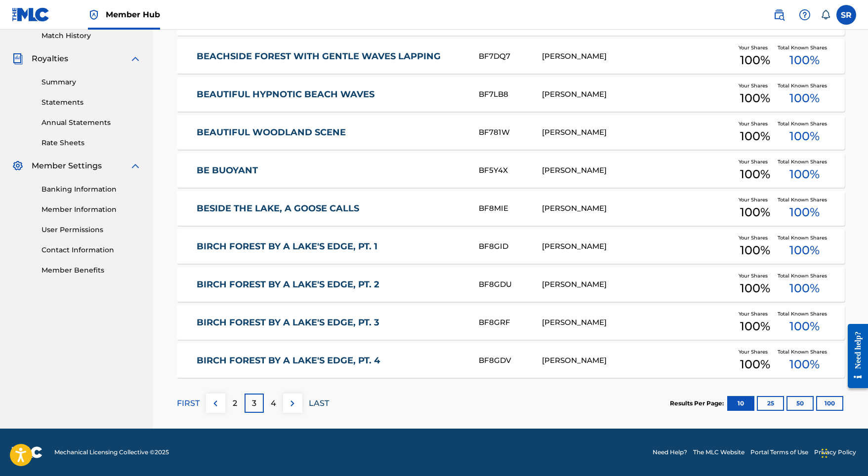  What do you see at coordinates (92, 209) in the screenshot?
I see `a: Member Information` at bounding box center [92, 209].